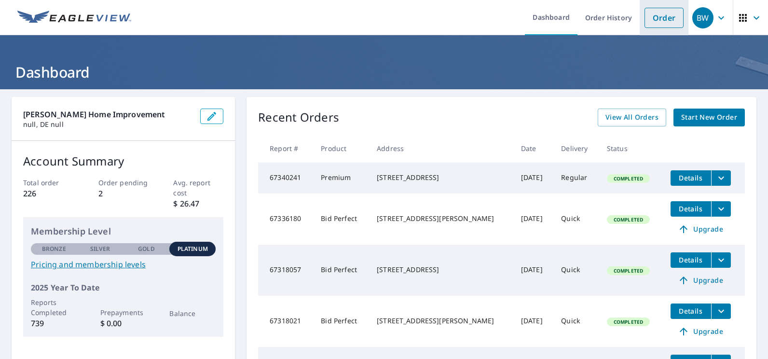 This screenshot has height=359, width=768. What do you see at coordinates (124, 194) in the screenshot?
I see `p: 2` at bounding box center [124, 194].